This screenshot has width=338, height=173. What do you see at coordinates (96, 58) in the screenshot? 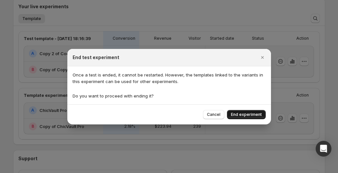
I see `h2: End test experiment` at bounding box center [96, 58].